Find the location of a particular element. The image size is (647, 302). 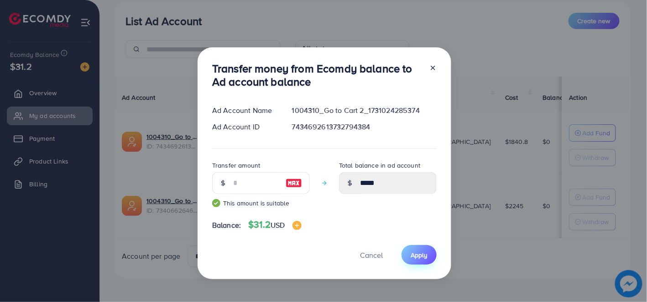

h3: Transfer money from Ecomdy balance to Ad account balance is located at coordinates (317, 75).